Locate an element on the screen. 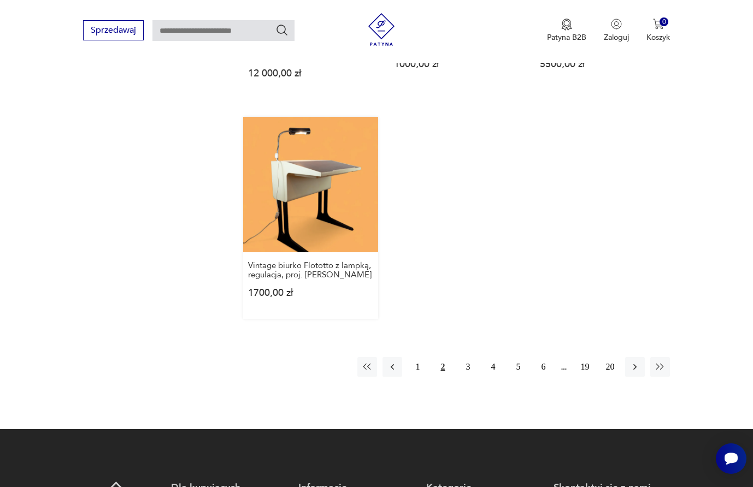 The width and height of the screenshot is (753, 487). img: Ikona medalu is located at coordinates (567, 25).